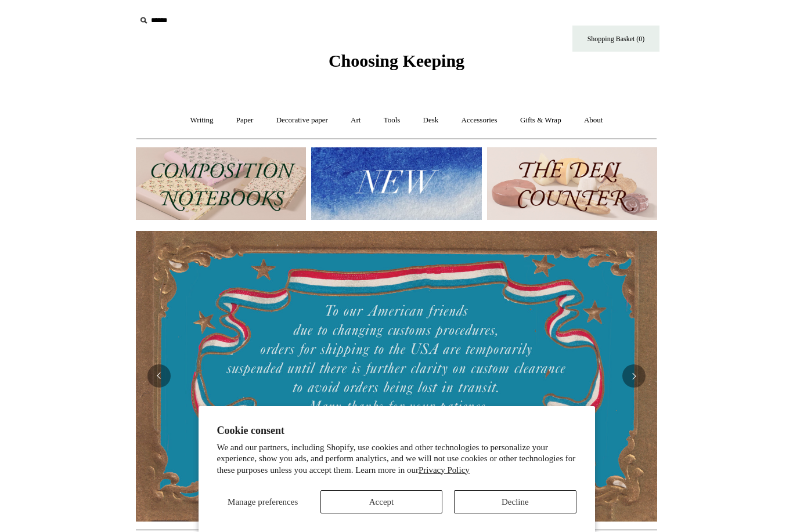 The image size is (793, 532). I want to click on h2: Cookie consent, so click(396, 430).